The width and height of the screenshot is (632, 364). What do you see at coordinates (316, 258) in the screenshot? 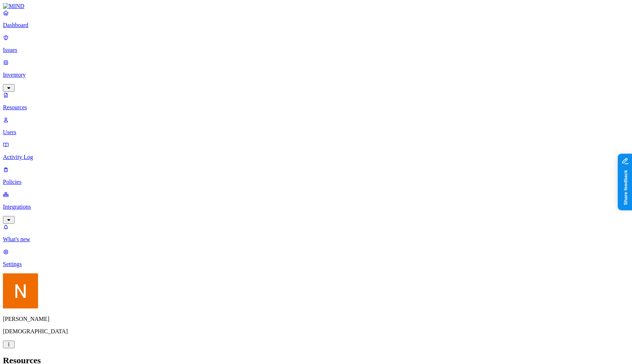
I see `a: Settings` at bounding box center [316, 258].